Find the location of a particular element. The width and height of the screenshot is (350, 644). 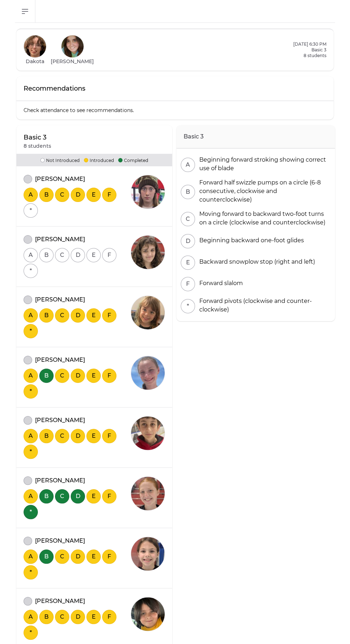

p: Basic 3 is located at coordinates (37, 137).